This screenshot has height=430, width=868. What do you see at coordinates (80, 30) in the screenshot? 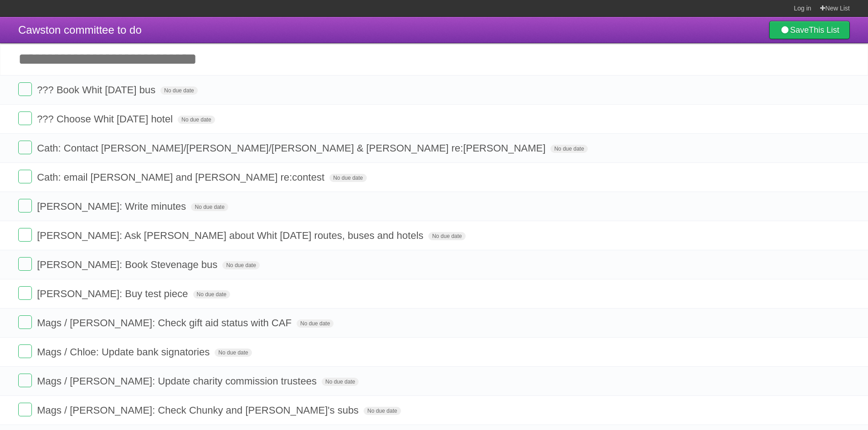
I see `span: Cawston committee to do` at bounding box center [80, 30].